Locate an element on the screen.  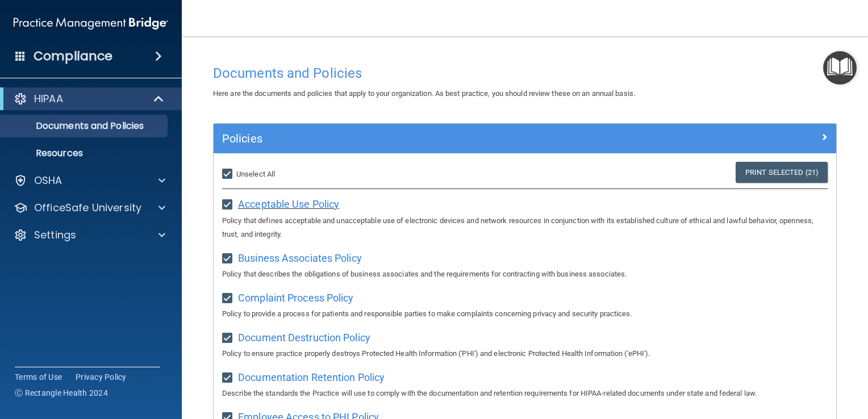
p: Policy that defines acceptable and unacceptable use of electronic devices and network resources i... is located at coordinates (525, 228).